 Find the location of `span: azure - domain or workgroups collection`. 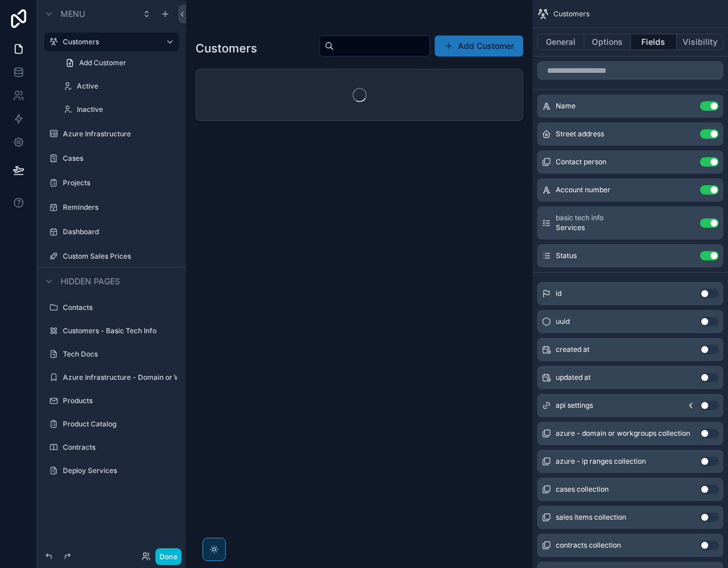

span: azure - domain or workgroups collection is located at coordinates (623, 433).